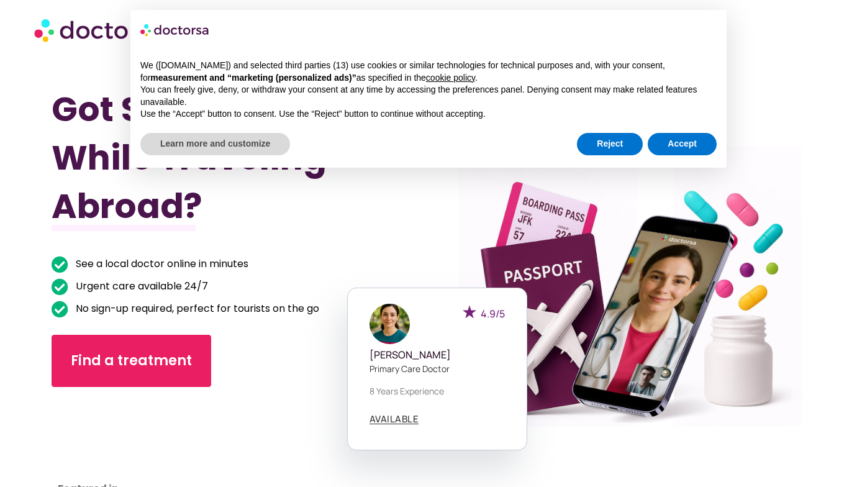 This screenshot has width=857, height=487. I want to click on span: See a local doctor online in minutes, so click(160, 264).